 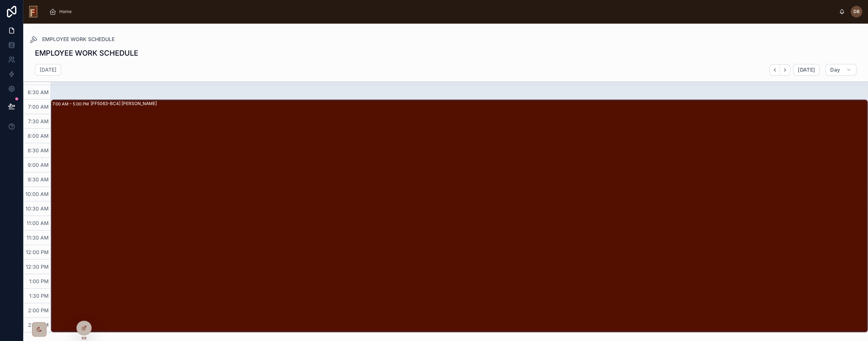 I want to click on span: 1:30 PM, so click(x=39, y=296).